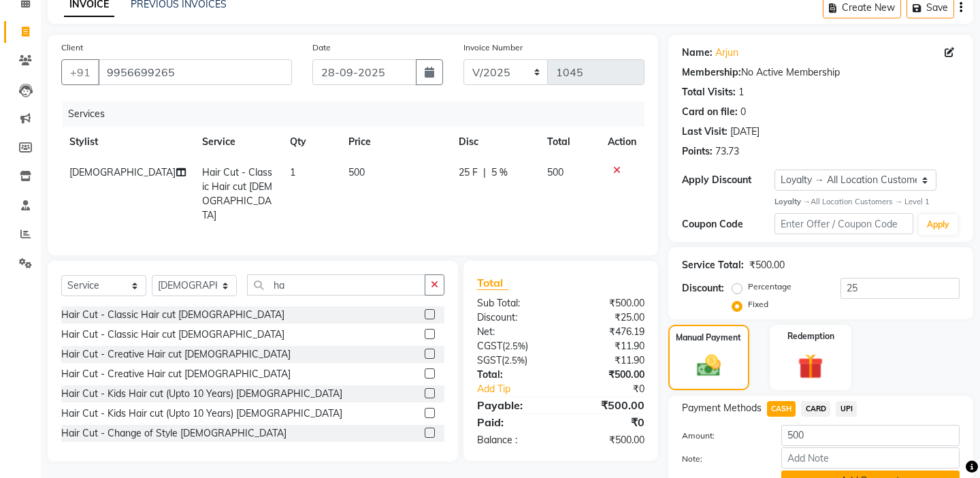 This screenshot has height=478, width=980. I want to click on button: +91, so click(81, 72).